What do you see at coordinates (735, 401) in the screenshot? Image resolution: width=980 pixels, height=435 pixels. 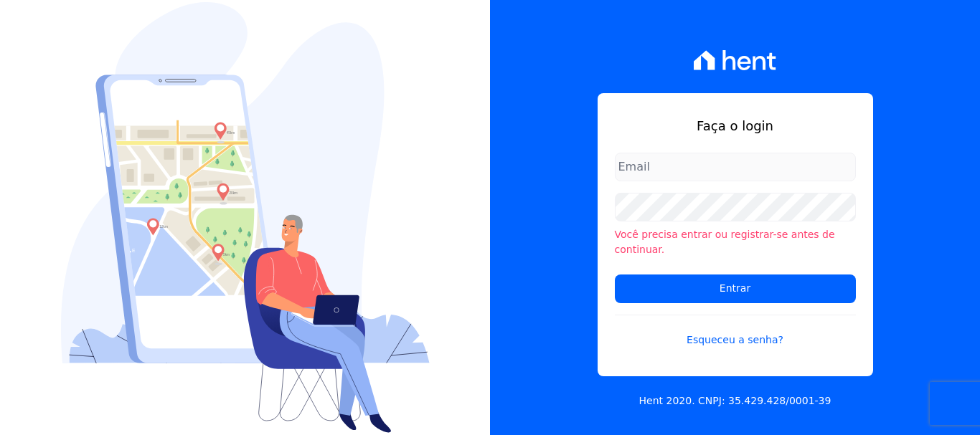 I see `p: Hent 2020. CNPJ: 35.429.428/0001-39` at bounding box center [735, 401].